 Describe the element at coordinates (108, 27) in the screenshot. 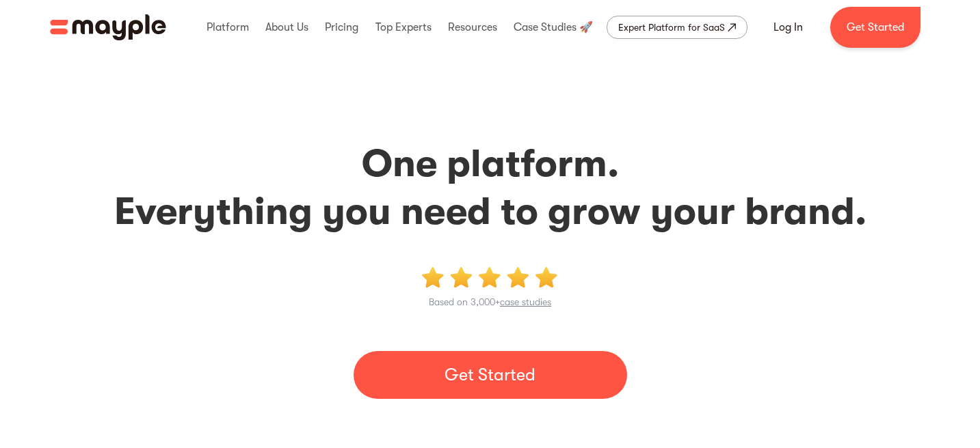

I see `a: home` at that location.